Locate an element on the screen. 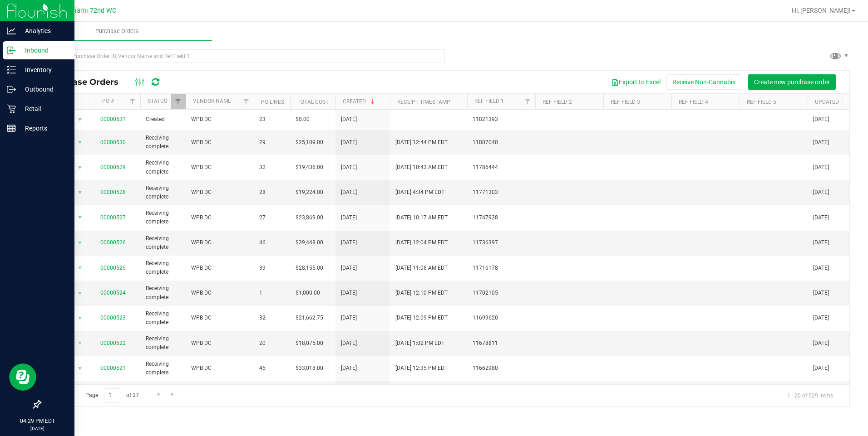  span: 27 is located at coordinates (272, 218).